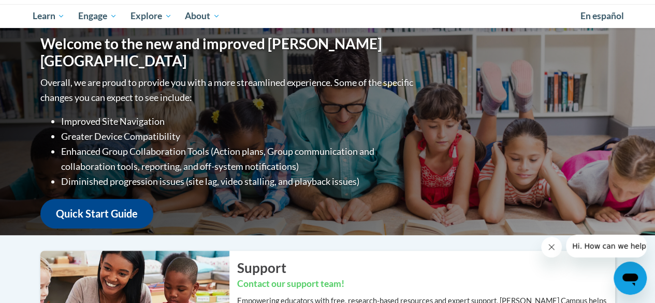 The image size is (655, 303). What do you see at coordinates (602, 16) in the screenshot?
I see `span: En español` at bounding box center [602, 16].